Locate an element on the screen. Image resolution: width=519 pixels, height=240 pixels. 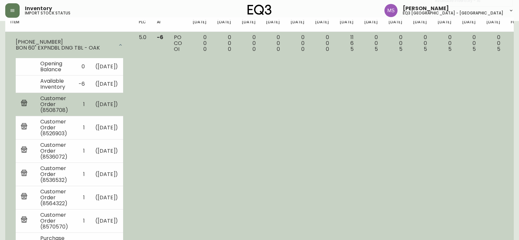
td: Customer Order (8536532) is located at coordinates (54, 174).